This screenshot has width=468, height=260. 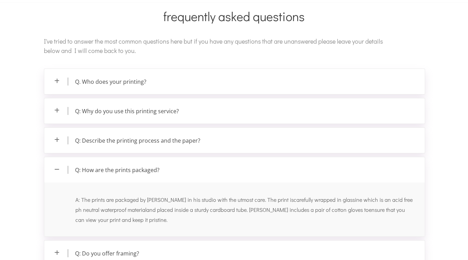 What do you see at coordinates (235, 81) in the screenshot?
I see `p: Q. Who does your printing?` at bounding box center [235, 81].